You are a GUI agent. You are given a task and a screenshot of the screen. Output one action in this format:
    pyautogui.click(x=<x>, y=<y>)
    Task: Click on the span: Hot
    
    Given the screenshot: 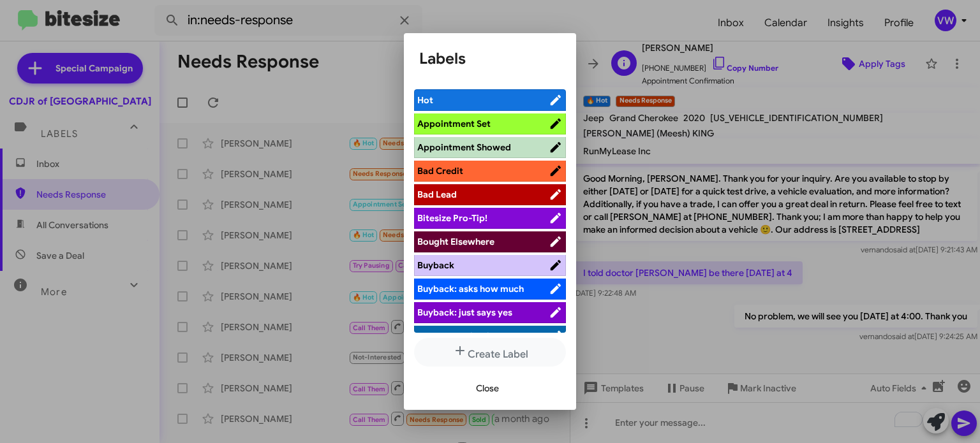 What is the action you would take?
    pyautogui.click(x=425, y=100)
    